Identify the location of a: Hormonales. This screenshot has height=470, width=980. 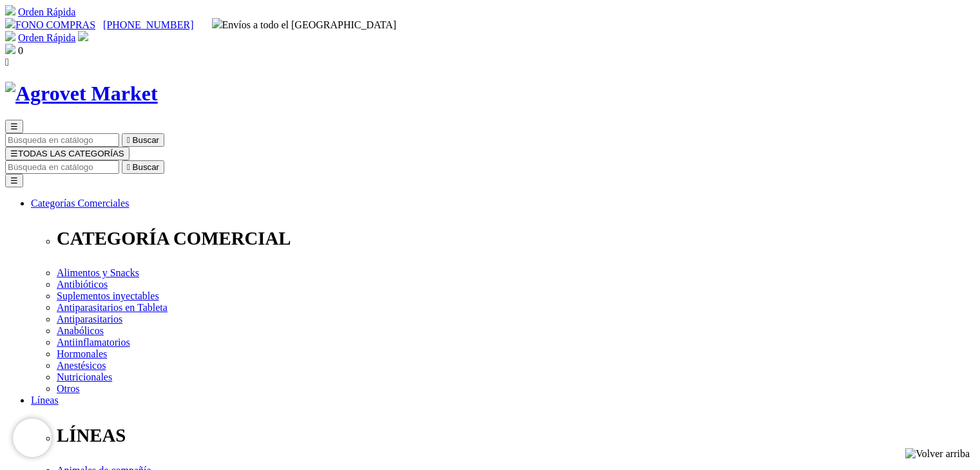
(82, 354).